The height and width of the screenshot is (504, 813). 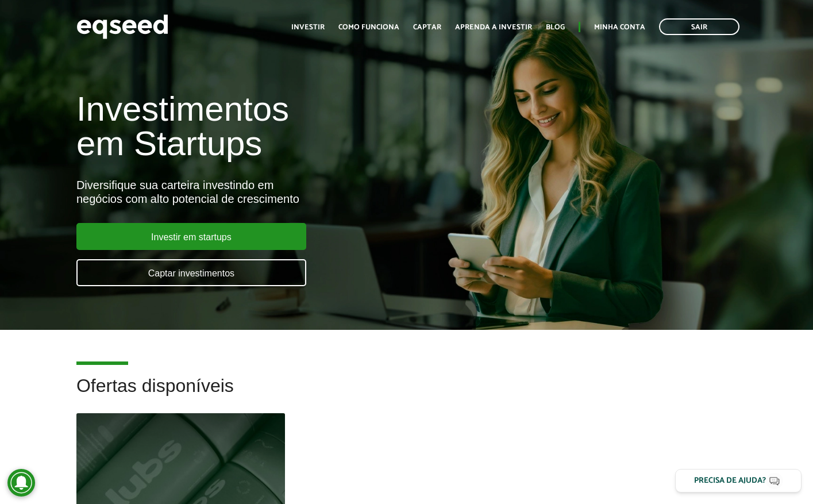 I want to click on a: Captar, so click(x=427, y=27).